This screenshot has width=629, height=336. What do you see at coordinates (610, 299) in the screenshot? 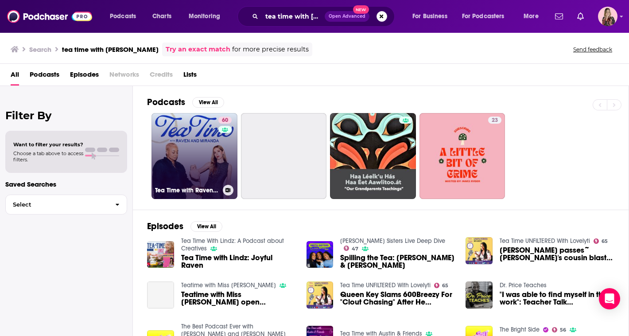
I see `div: Open Intercom Messenger` at bounding box center [610, 299].